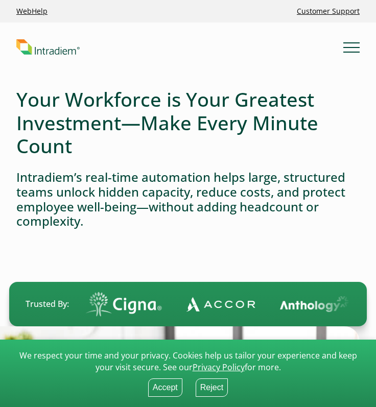 This screenshot has height=407, width=376. I want to click on img: Contact Center Automation Accor Logo, so click(218, 304).